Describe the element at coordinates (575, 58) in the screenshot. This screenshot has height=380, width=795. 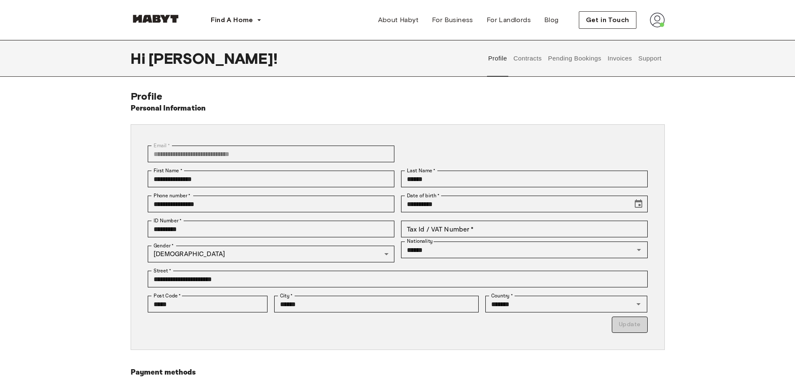
I see `div: user profile tabs` at that location.